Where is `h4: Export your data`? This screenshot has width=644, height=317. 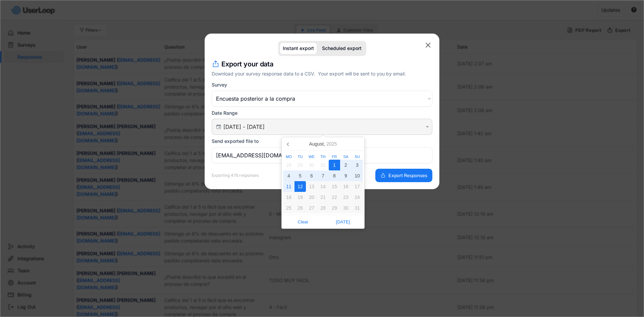 h4: Export your data is located at coordinates (247, 64).